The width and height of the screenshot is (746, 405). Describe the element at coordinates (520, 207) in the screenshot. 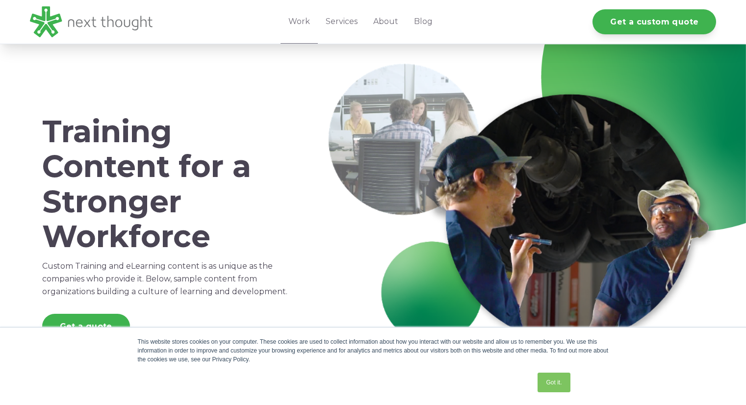

I see `img: Work-Header` at that location.